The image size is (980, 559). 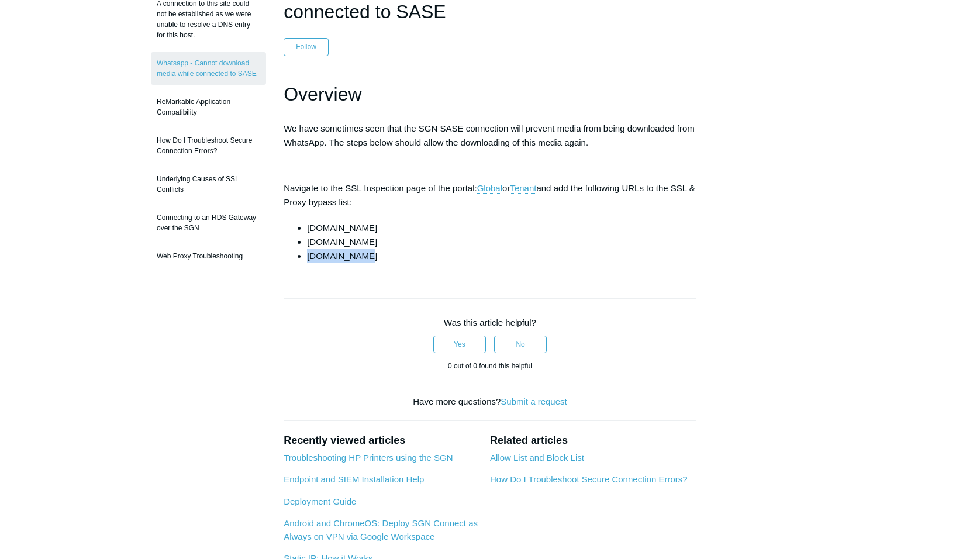 What do you see at coordinates (490, 135) in the screenshot?
I see `p: We have sometimes seen that the SGN SASE connection will prevent media from being downloaded from...` at bounding box center [490, 135].